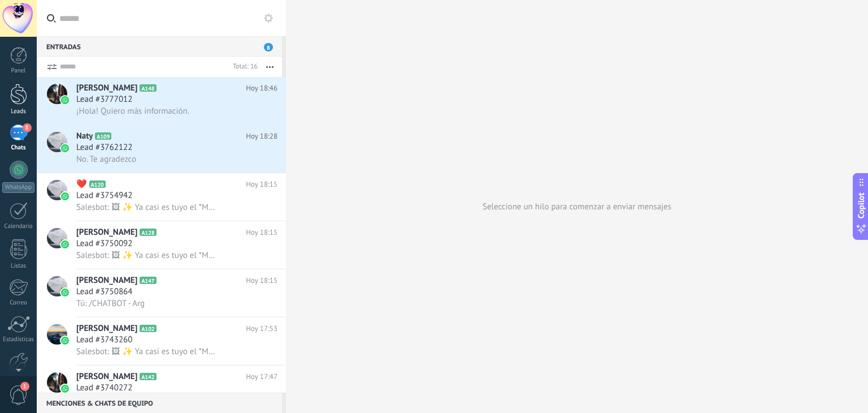 This screenshot has width=868, height=413. I want to click on span: Lead #3750864, so click(104, 292).